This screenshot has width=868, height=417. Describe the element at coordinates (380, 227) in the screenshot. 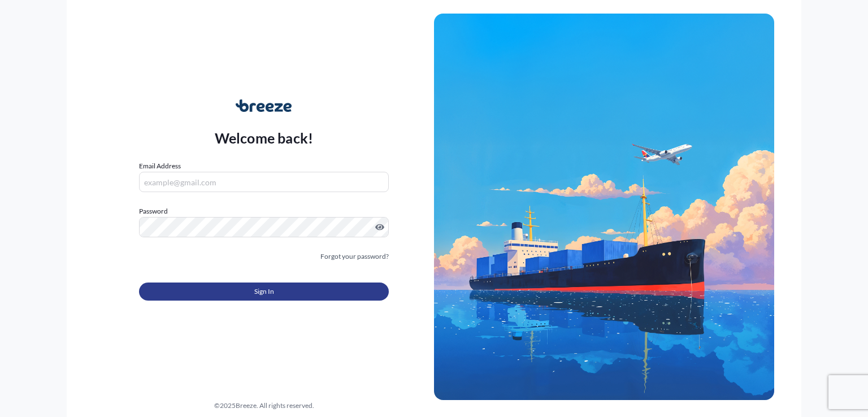

I see `button: Show password` at that location.